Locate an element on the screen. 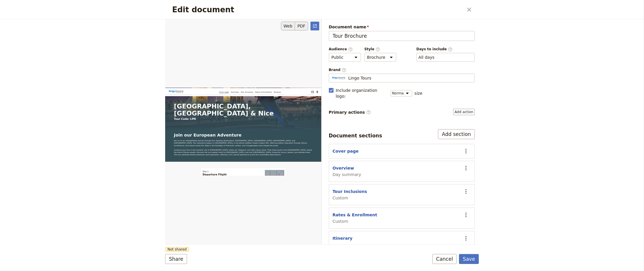 This screenshot has height=271, width=644. span: Brand is located at coordinates (402, 70).